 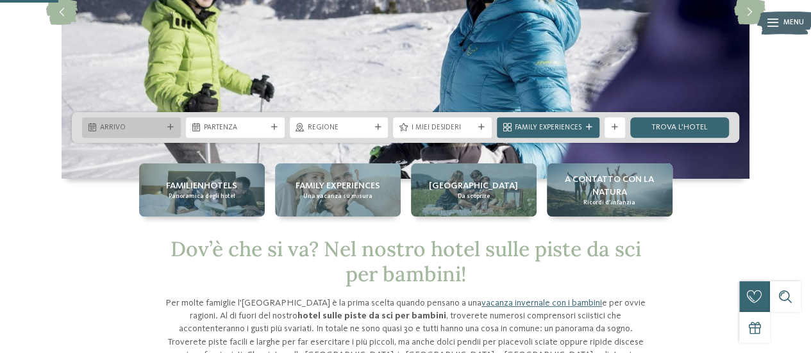 I want to click on span: Family experiences, so click(x=338, y=186).